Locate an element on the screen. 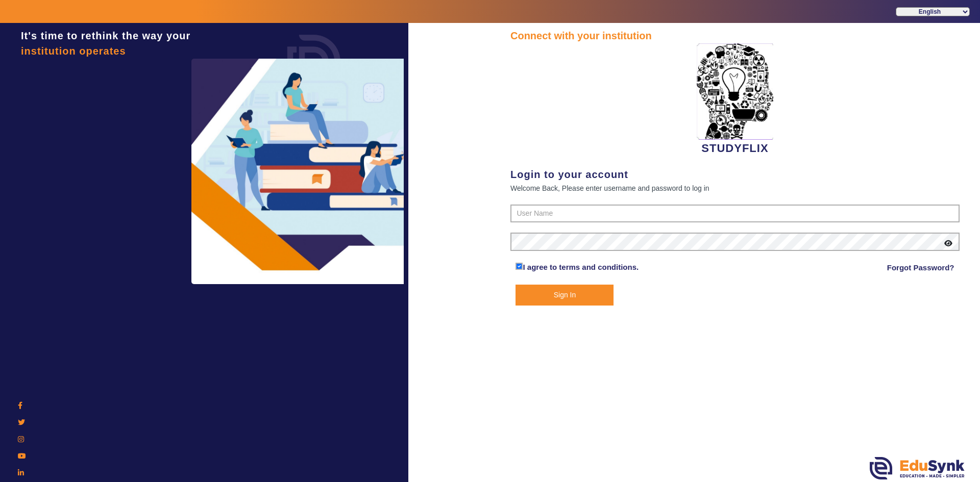  span: institution operates is located at coordinates (73, 51).